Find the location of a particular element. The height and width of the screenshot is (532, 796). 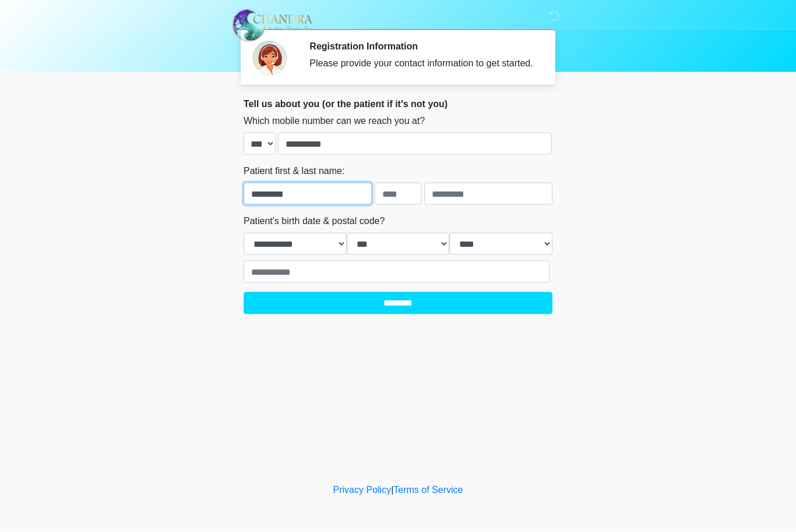

img: Agent Avatar is located at coordinates (269, 58).